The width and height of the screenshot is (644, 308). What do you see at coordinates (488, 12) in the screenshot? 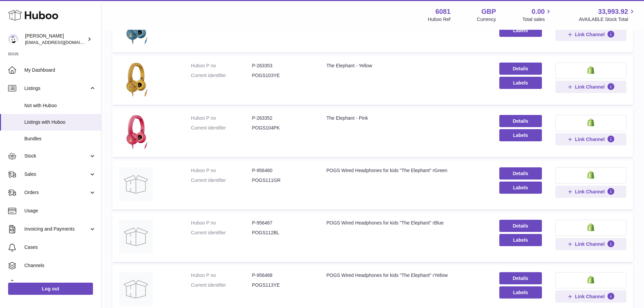
I see `strong: GBP` at bounding box center [488, 12].